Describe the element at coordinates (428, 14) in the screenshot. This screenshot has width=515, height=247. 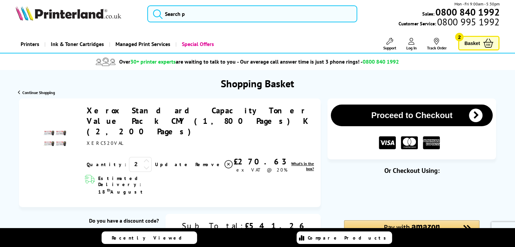
I see `span: Sales:` at that location.